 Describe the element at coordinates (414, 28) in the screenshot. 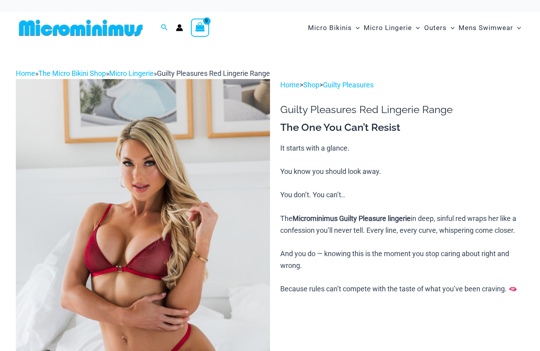

I see `nav: Site Navigation` at that location.